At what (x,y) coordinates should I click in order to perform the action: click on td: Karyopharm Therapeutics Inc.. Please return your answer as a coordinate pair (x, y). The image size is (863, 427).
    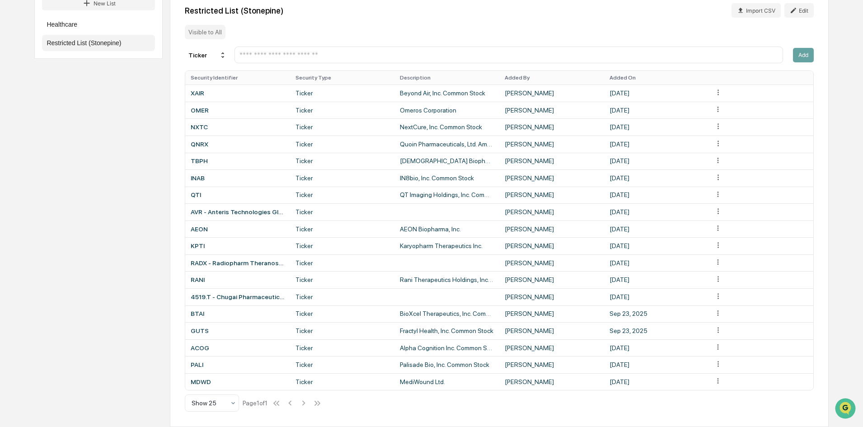
    Looking at the image, I should click on (447, 246).